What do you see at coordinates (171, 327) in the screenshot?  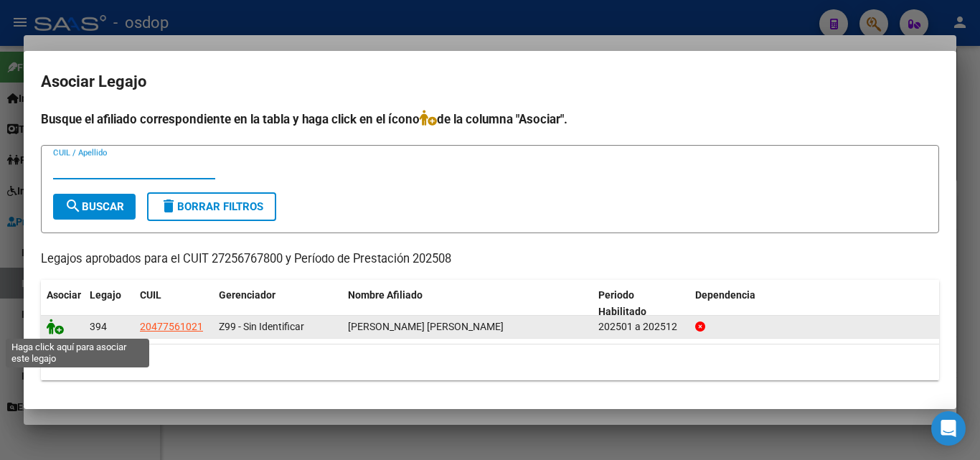 I see `span: 20477561021` at bounding box center [171, 327].